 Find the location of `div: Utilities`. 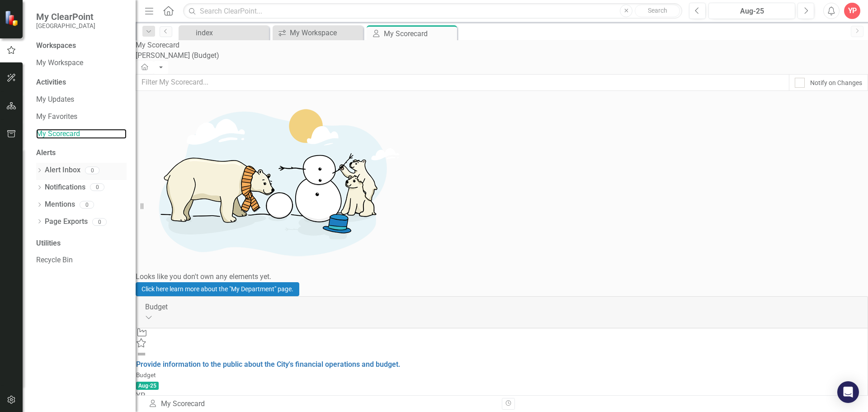

div: Utilities is located at coordinates (81, 243).